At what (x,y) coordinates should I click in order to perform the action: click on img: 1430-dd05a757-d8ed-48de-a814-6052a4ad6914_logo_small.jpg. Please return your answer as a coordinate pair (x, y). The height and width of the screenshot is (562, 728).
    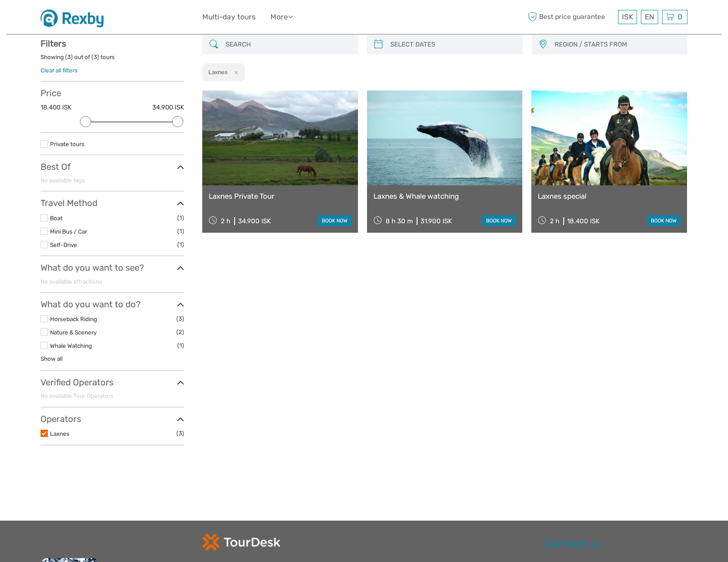
    Looking at the image, I should click on (75, 17).